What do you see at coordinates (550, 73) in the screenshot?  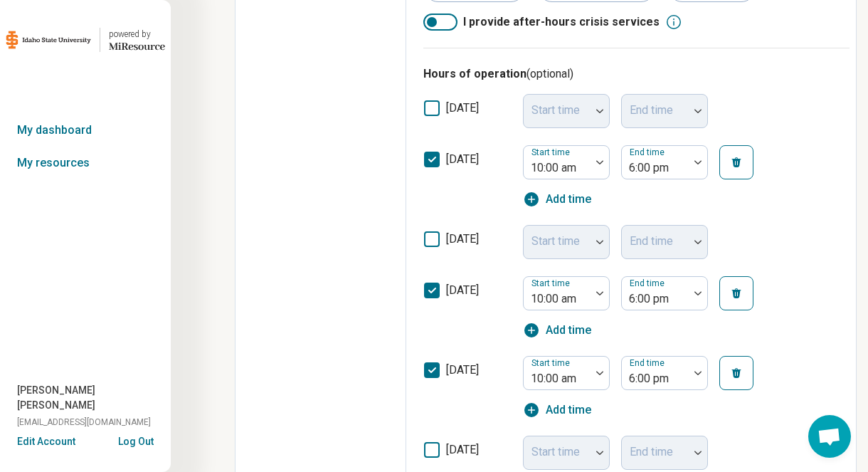 I see `span: (optional)` at bounding box center [550, 73].